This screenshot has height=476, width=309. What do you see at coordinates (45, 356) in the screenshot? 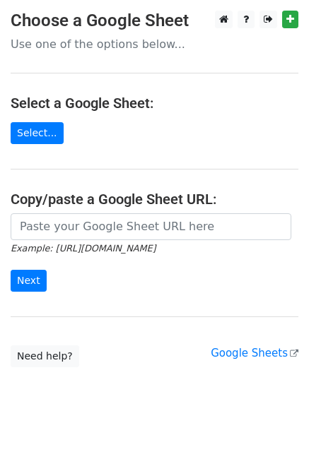
I see `a: Need help?` at bounding box center [45, 356].